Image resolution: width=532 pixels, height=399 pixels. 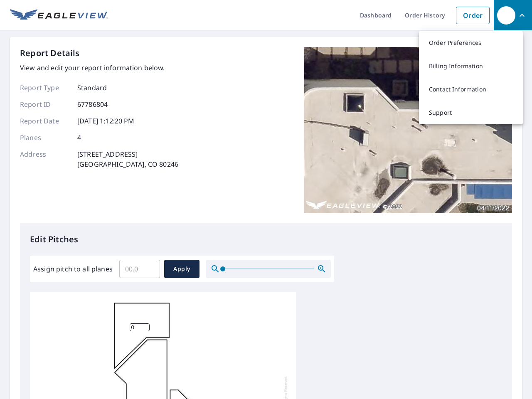 What do you see at coordinates (45, 88) in the screenshot?
I see `p: Report Type` at bounding box center [45, 88].